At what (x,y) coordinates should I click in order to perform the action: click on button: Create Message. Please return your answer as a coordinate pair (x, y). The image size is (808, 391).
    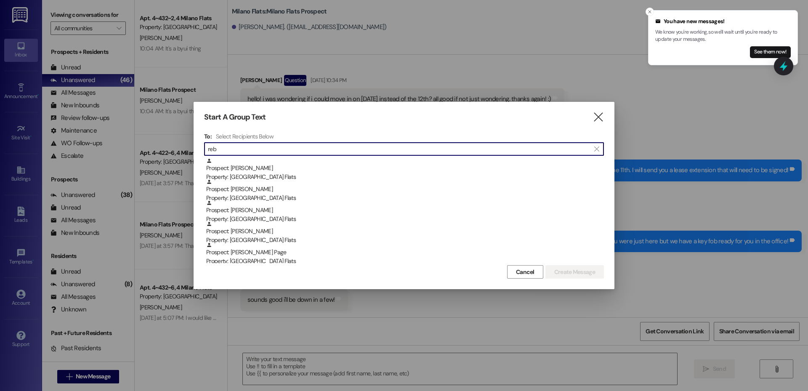
    Looking at the image, I should click on (574, 272).